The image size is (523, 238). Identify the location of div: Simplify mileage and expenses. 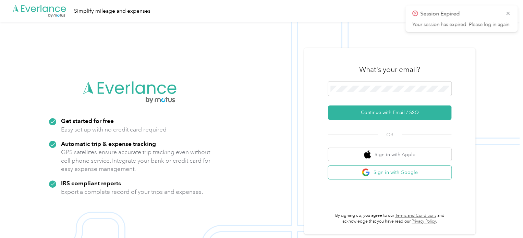
(112, 11).